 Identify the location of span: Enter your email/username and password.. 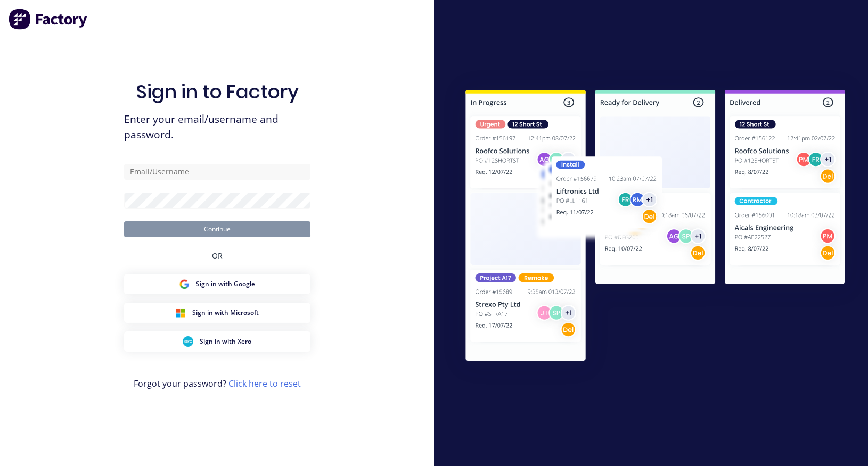
(218, 127).